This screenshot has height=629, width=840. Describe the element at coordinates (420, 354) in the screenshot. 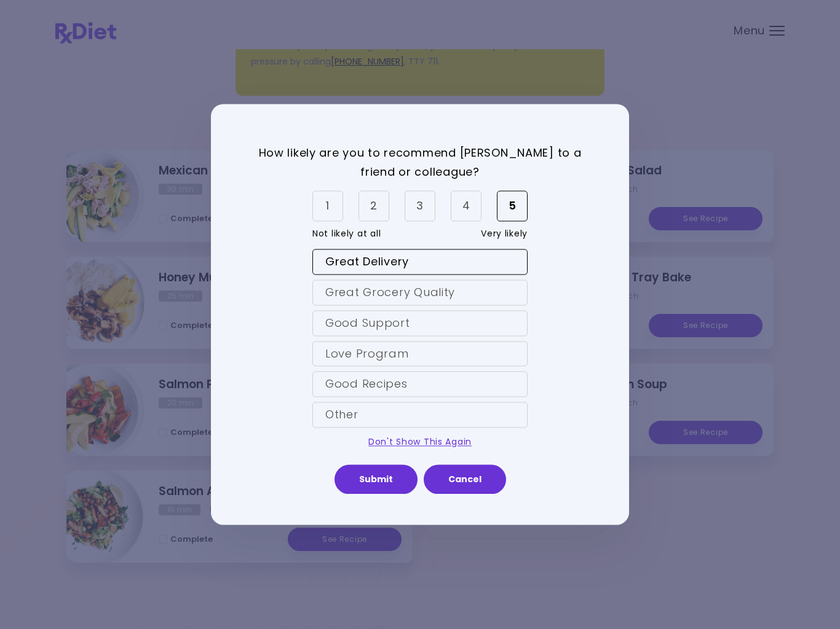

I see `div: Love Program` at that location.